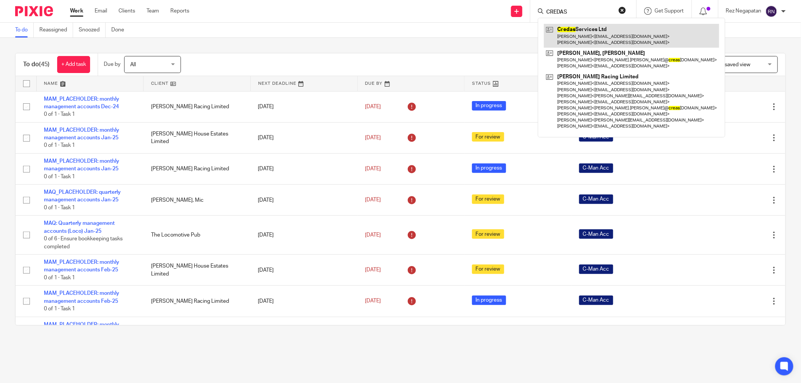  What do you see at coordinates (36, 64) in the screenshot?
I see `h1: To do` at bounding box center [36, 64].